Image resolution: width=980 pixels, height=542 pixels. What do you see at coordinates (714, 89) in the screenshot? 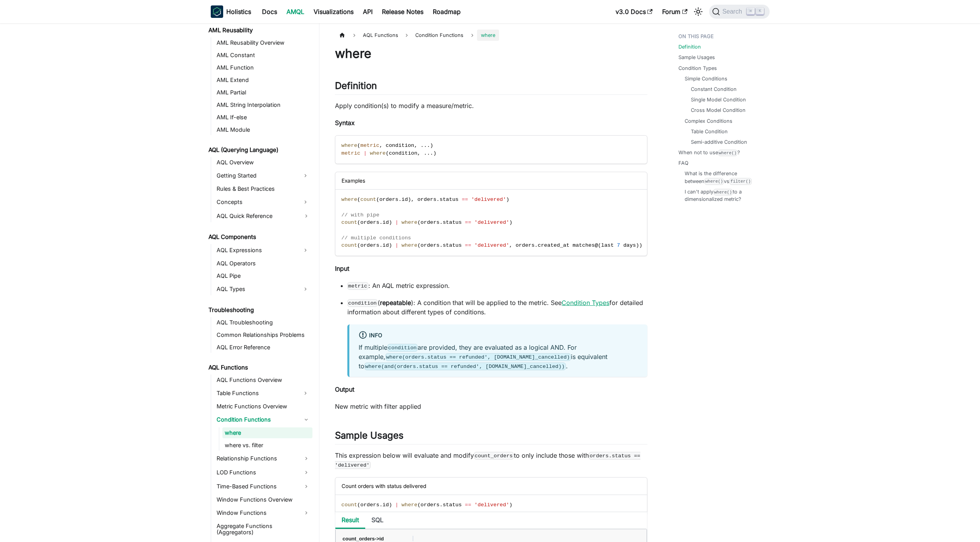
I see `a: Constant Condition` at bounding box center [714, 89].